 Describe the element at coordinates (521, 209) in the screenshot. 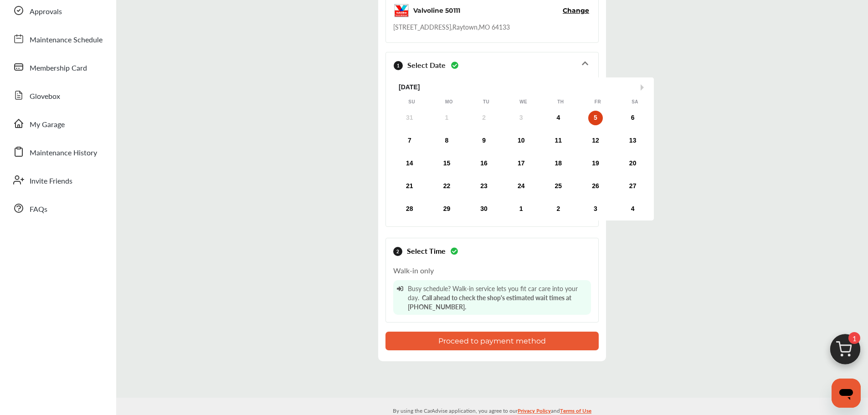

I see `div: Choose Wednesday, October 1st, 2025` at that location.